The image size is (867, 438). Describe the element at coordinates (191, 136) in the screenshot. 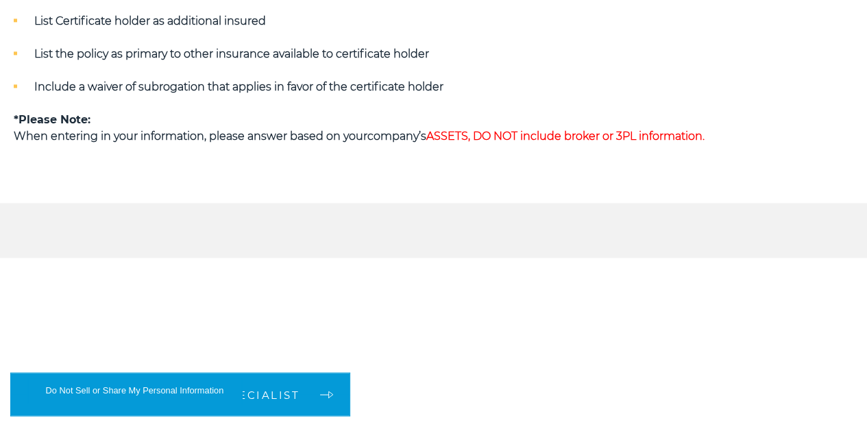

I see `strong: When entering in your information, please answer based on your` at that location.